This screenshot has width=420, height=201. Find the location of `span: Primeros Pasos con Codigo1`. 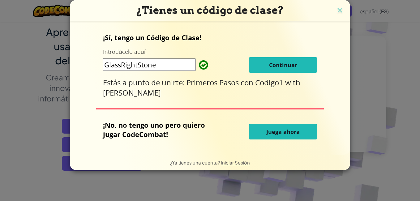

span: Primeros Pasos con Codigo1 is located at coordinates (236, 82).